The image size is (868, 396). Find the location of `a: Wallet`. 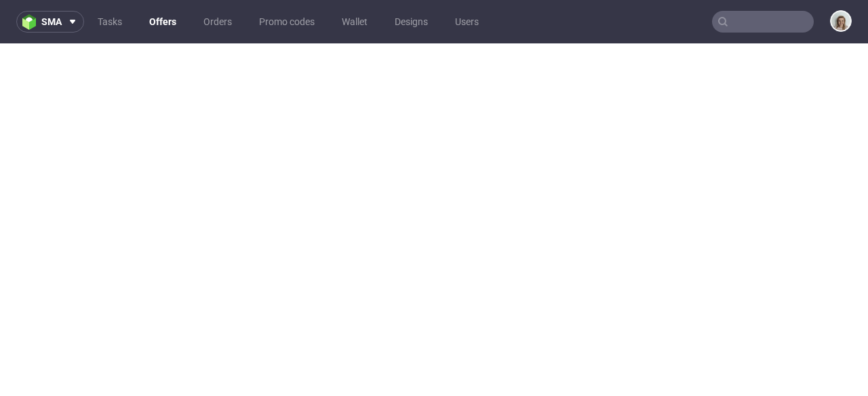

a: Wallet is located at coordinates (355, 22).